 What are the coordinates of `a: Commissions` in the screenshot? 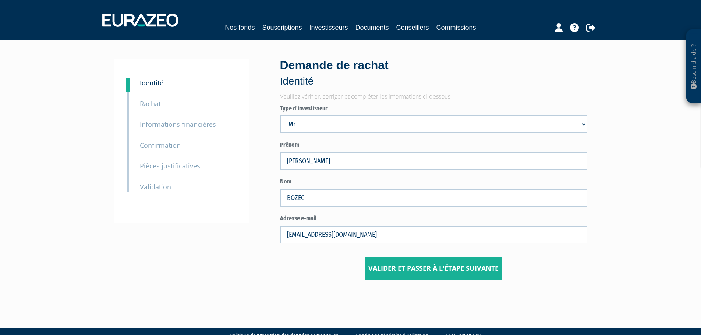 It's located at (456, 28).